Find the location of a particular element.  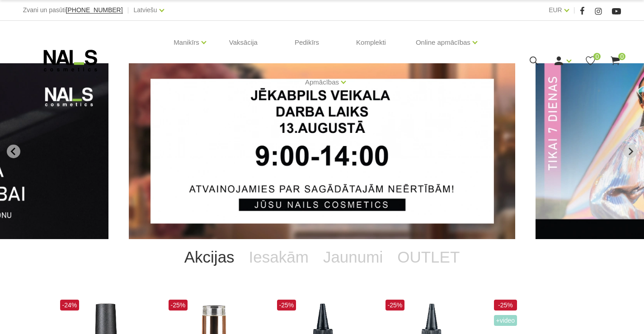

a: Akcijas is located at coordinates (209, 257).